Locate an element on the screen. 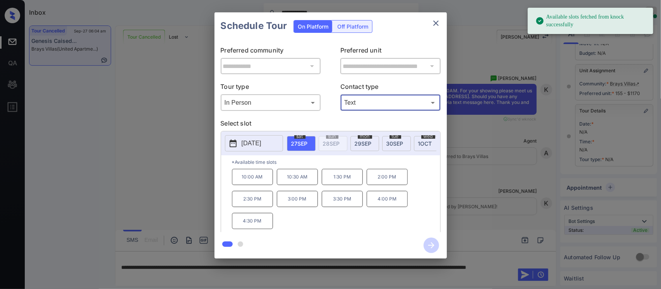  p: 1:30 PM is located at coordinates (342, 177).